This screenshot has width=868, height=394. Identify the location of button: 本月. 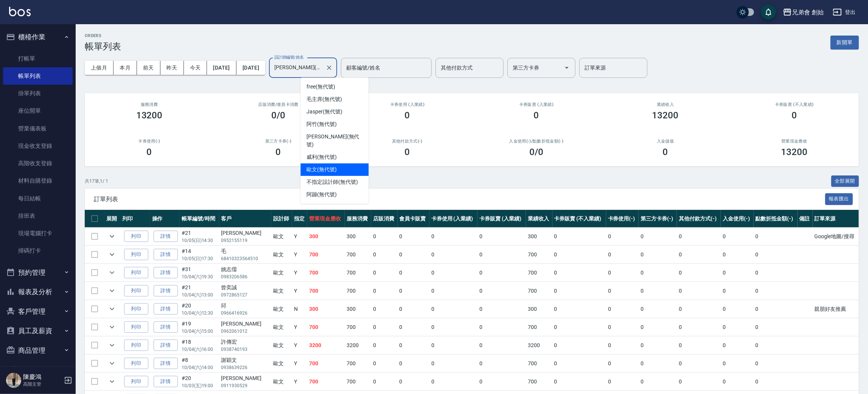
(126, 68).